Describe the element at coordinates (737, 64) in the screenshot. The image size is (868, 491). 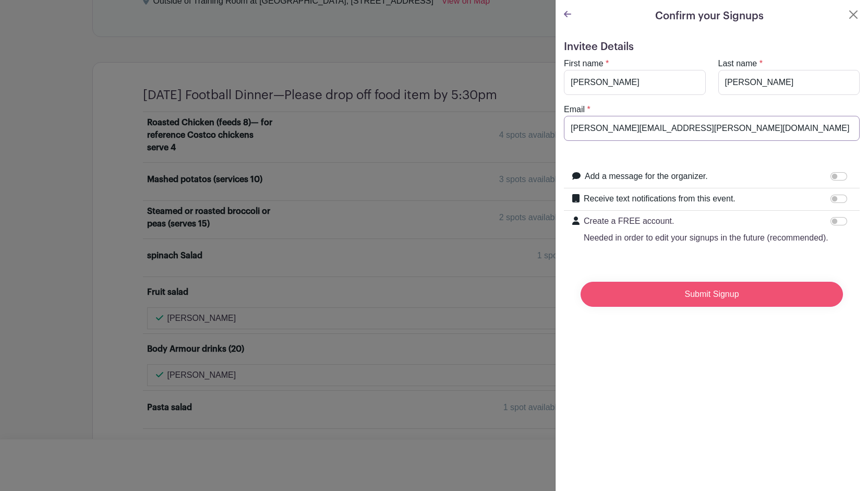
I see `label: Last name` at that location.